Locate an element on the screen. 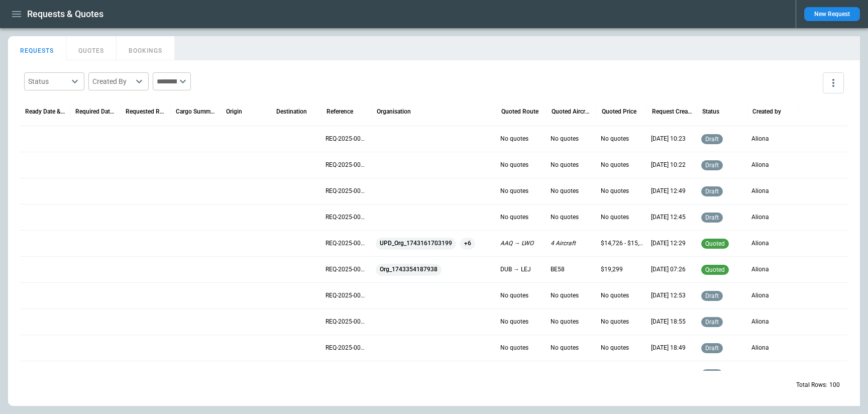  div: Request Created At (UTC) is located at coordinates (672, 111).